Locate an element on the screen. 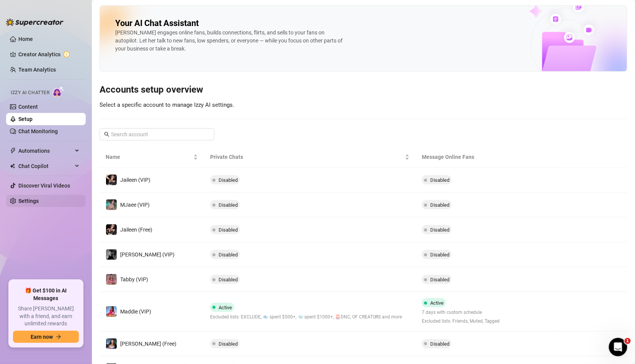  span: Jaileen (VIP) is located at coordinates (135, 180).